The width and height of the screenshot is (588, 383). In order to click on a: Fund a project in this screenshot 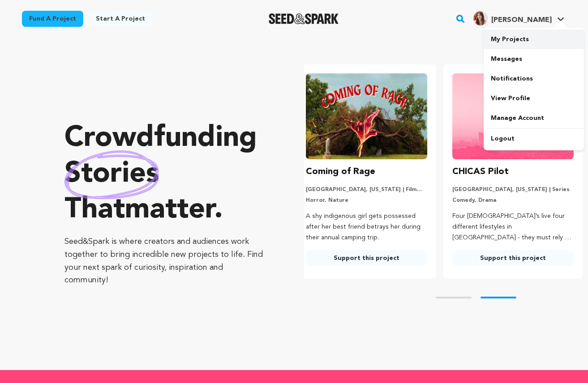, I will do `click(52, 19)`.